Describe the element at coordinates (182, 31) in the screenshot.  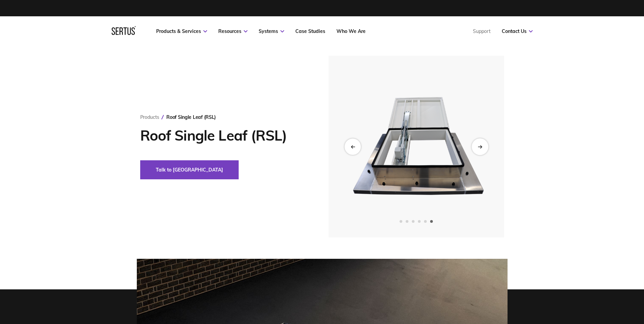
I see `a: Products & Services` at that location.